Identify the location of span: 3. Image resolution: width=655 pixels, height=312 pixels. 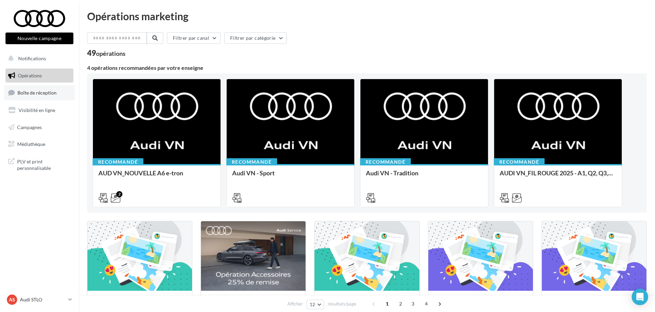
(413, 304).